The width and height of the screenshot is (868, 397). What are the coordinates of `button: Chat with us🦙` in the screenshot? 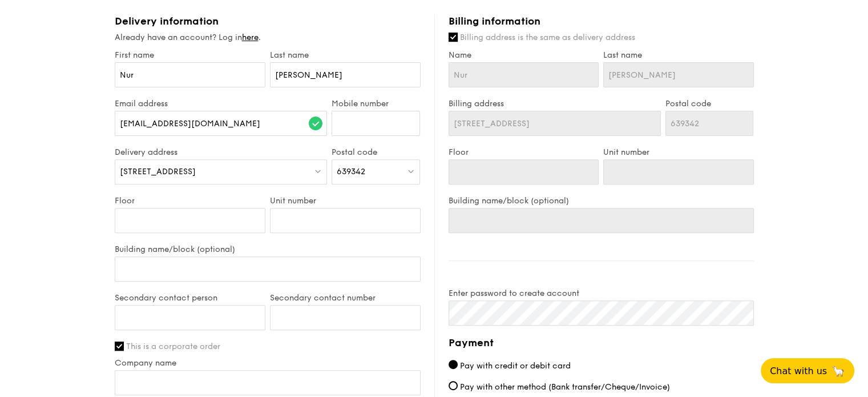 It's located at (808, 371).